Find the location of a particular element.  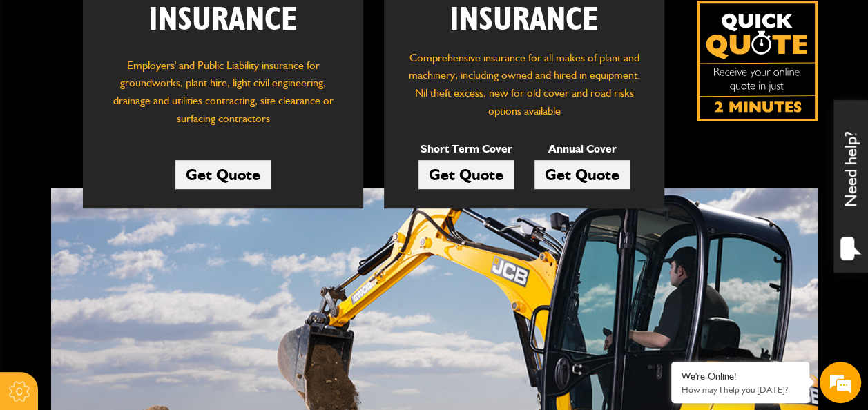

p: Annual Cover is located at coordinates (582, 149).